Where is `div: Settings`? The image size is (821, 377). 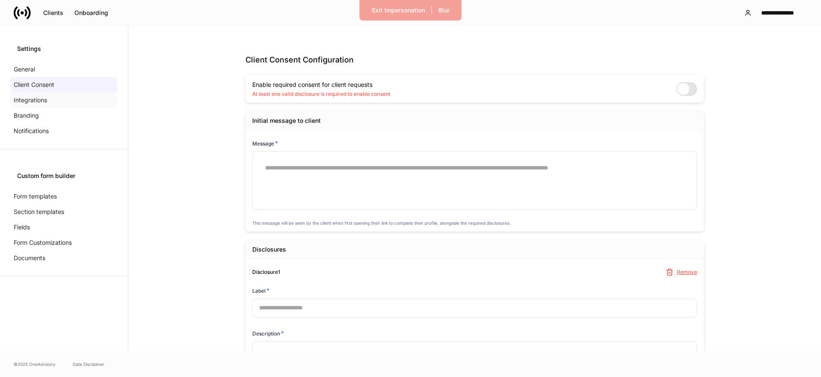 div: Settings is located at coordinates (64, 49).